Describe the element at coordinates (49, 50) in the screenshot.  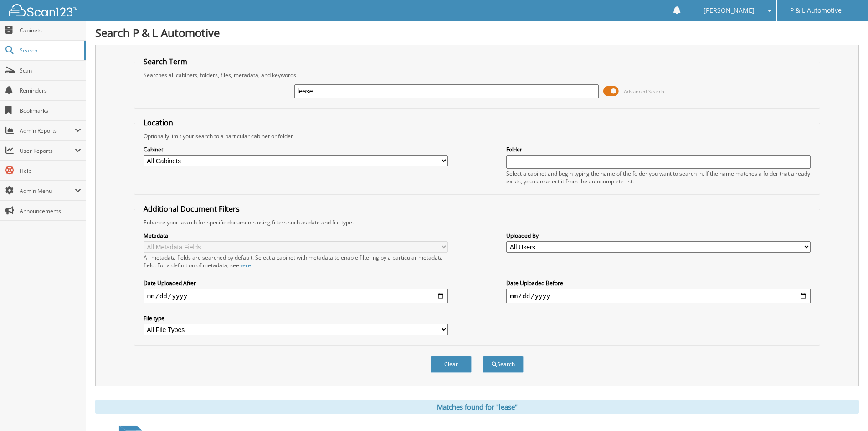
I see `span: Search` at that location.